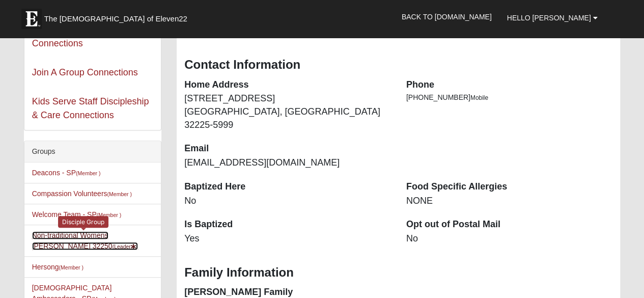 The image size is (644, 298). Describe the element at coordinates (32, 19) in the screenshot. I see `img: Eleven22 logo` at that location.